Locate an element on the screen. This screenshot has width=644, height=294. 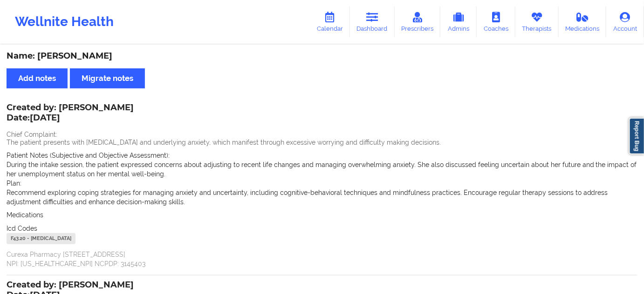
a: Coaches is located at coordinates (496, 22).